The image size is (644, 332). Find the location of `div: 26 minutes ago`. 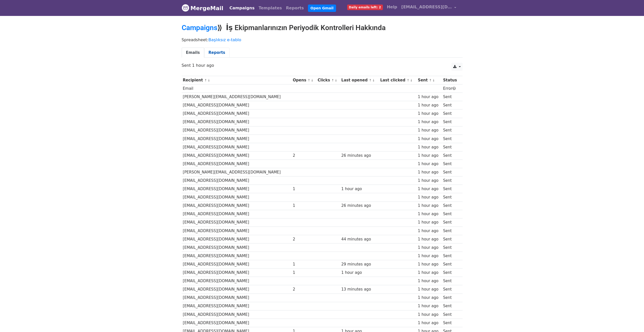

div: 26 minutes ago is located at coordinates (360, 155).